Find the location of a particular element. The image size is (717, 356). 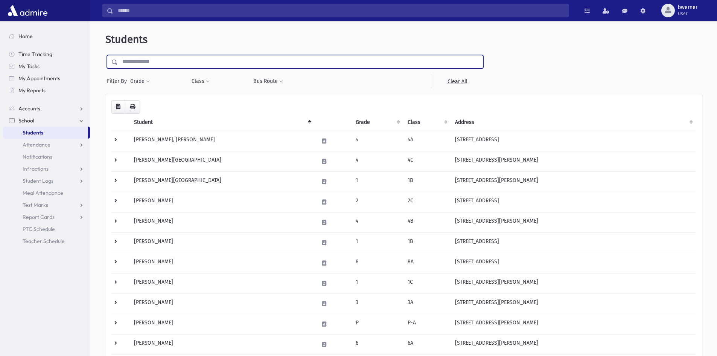

td: 8 is located at coordinates (377, 263).